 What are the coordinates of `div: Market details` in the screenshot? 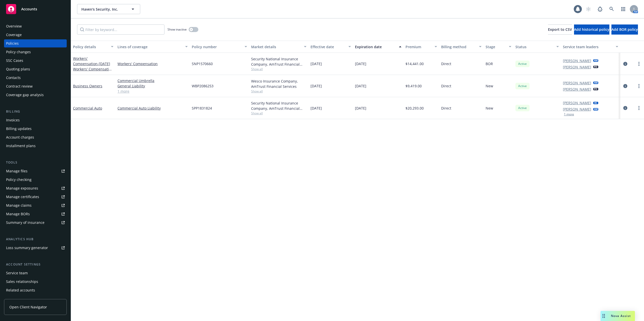 It's located at (276, 47).